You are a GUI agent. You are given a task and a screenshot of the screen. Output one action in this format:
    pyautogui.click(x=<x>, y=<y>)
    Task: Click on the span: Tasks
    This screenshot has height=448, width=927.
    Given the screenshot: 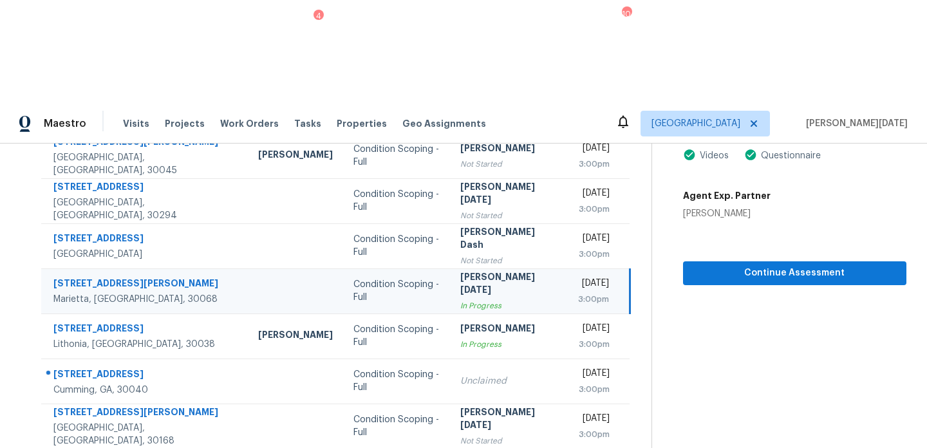 What is the action you would take?
    pyautogui.click(x=308, y=124)
    